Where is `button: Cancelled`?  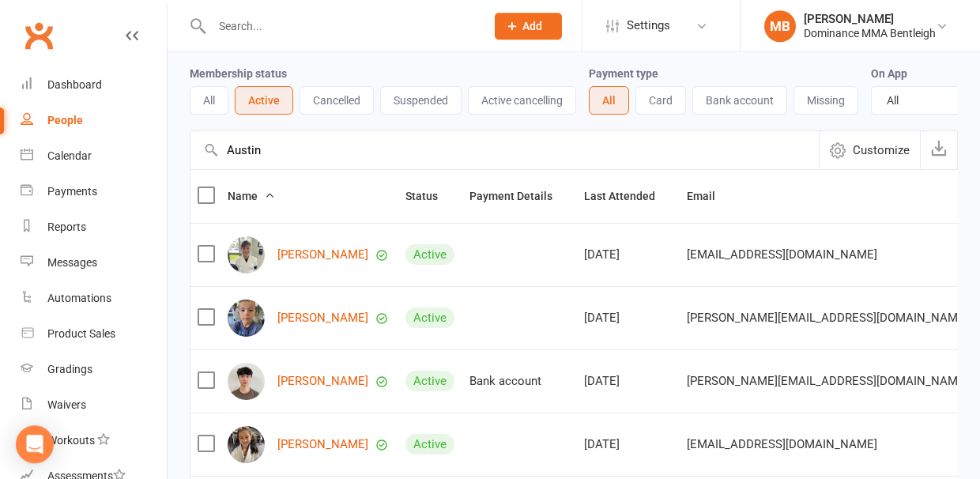
button: Cancelled is located at coordinates (337, 100).